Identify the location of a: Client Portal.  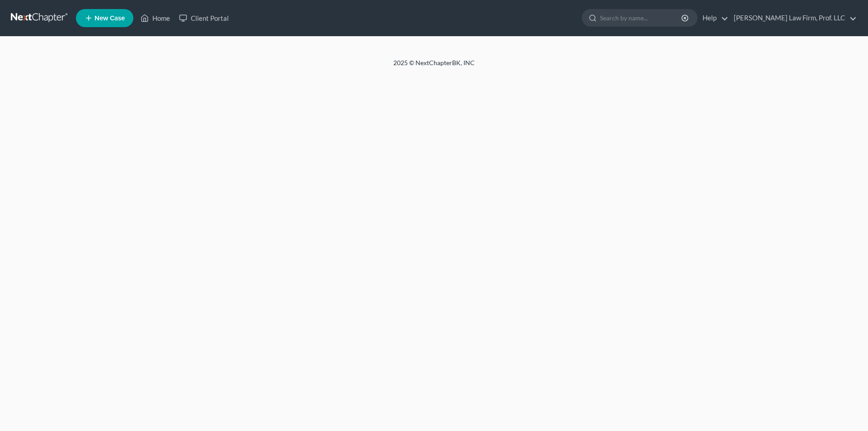
(204, 18).